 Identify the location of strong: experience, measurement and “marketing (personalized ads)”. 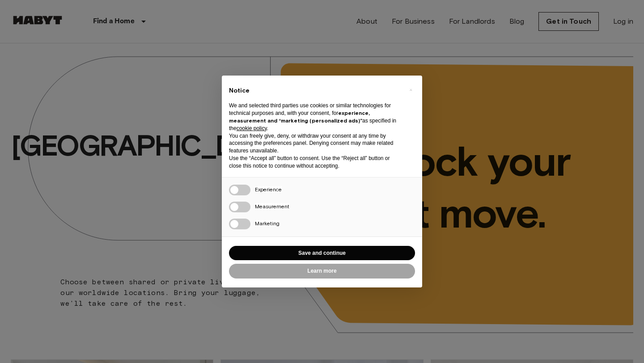
(299, 116).